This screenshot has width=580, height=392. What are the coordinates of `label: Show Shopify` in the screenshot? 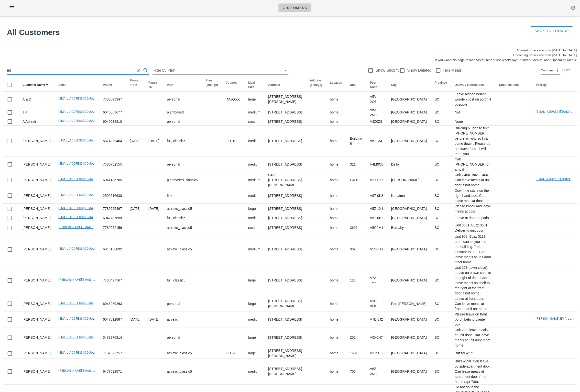 It's located at (387, 70).